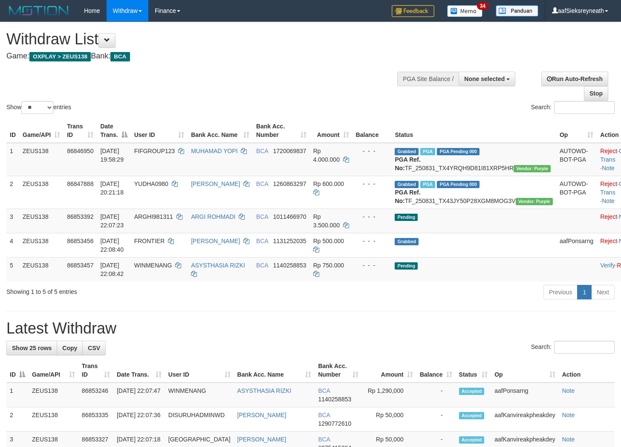  Describe the element at coordinates (310, 328) in the screenshot. I see `h1: Latest Withdraw` at that location.